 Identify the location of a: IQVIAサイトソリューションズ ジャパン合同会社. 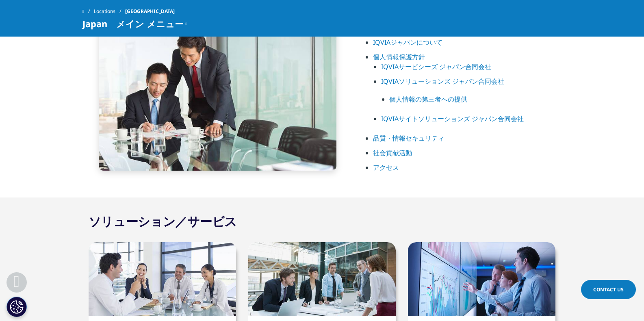
(452, 119).